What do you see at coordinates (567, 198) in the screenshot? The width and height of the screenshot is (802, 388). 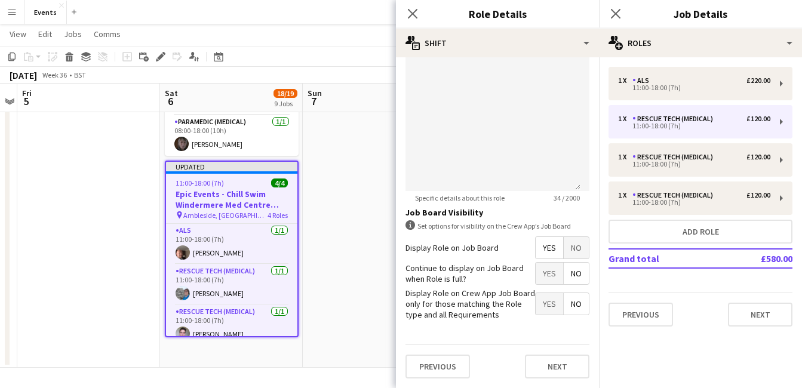 I see `span: 34 / 2000` at bounding box center [567, 198].